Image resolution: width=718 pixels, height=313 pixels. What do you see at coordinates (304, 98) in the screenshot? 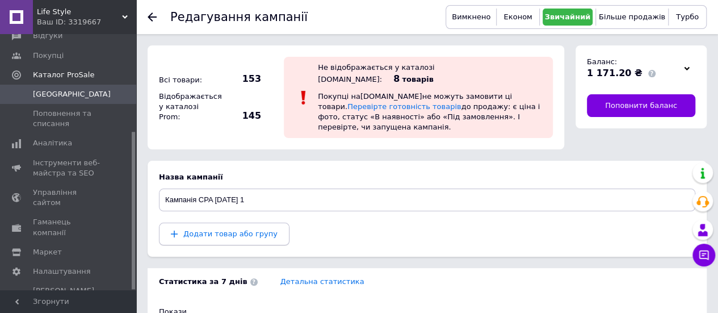
I see `img: :exclamation:` at bounding box center [304, 98].